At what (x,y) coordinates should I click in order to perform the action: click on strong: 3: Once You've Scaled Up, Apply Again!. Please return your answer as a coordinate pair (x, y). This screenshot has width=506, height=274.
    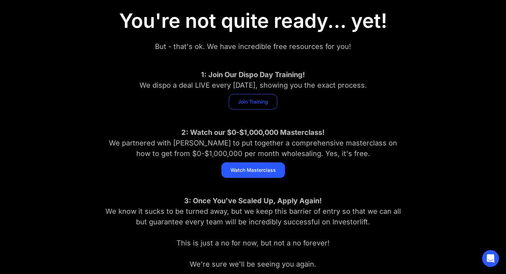
    Looking at the image, I should click on (253, 200).